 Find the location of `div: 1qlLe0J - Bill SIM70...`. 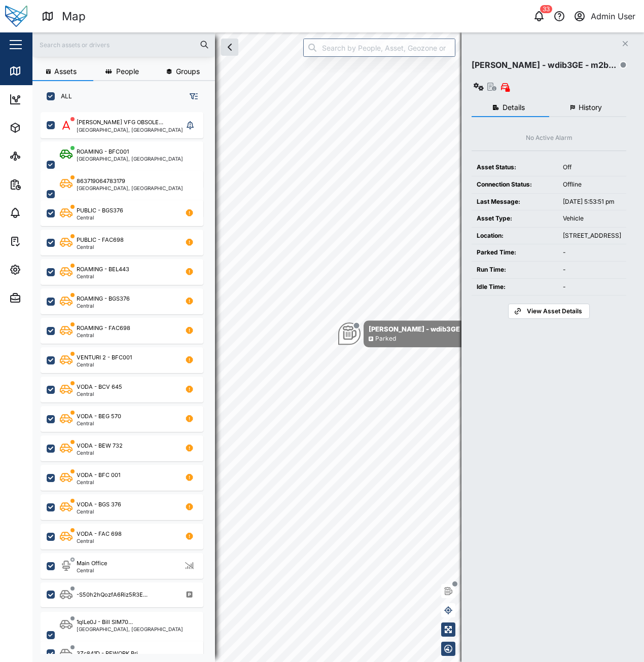

div: 1qlLe0J - Bill SIM70... is located at coordinates (104, 622).